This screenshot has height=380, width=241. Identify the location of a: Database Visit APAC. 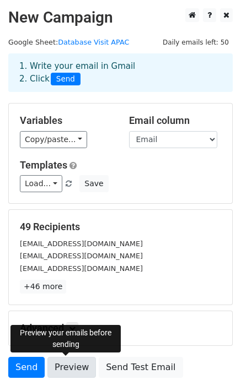
(93, 42).